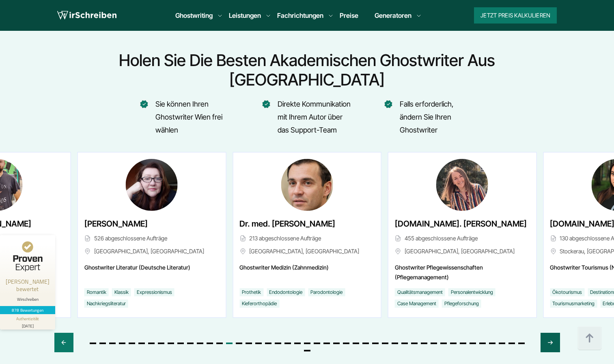 The height and width of the screenshot is (364, 614). Describe the element at coordinates (220, 343) in the screenshot. I see `span: Go to slide 14` at that location.